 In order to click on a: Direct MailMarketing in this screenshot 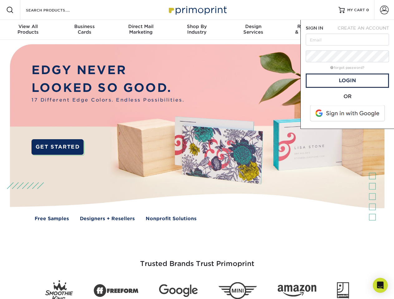, I will do `click(141, 30)`.